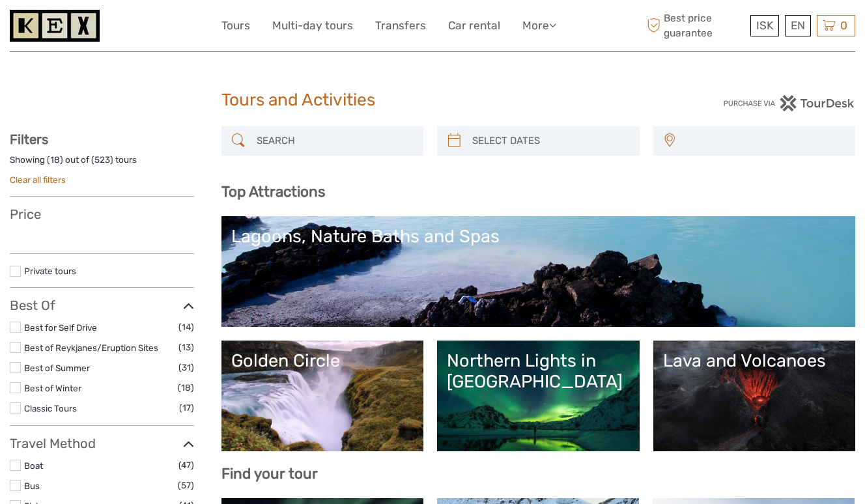  I want to click on h3: Price, so click(102, 214).